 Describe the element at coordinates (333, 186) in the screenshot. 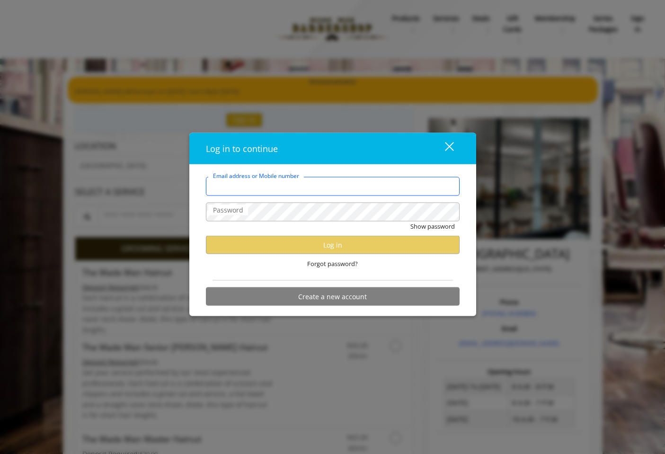

I see `input: Email address or Mobile number` at that location.